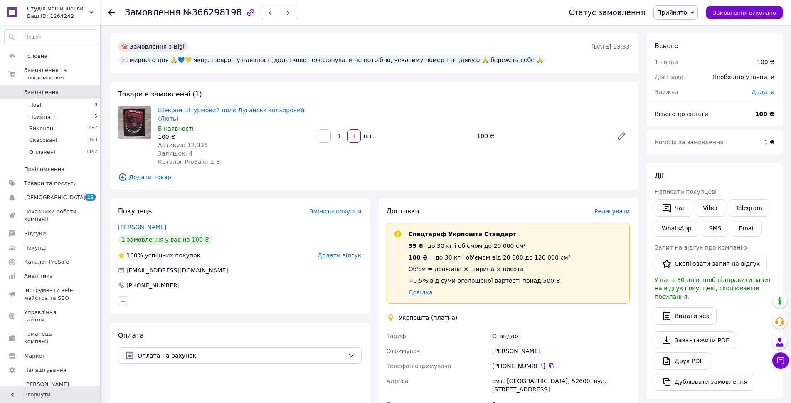 The height and width of the screenshot is (403, 791). Describe the element at coordinates (744, 12) in the screenshot. I see `button: Замовлення виконано` at that location.